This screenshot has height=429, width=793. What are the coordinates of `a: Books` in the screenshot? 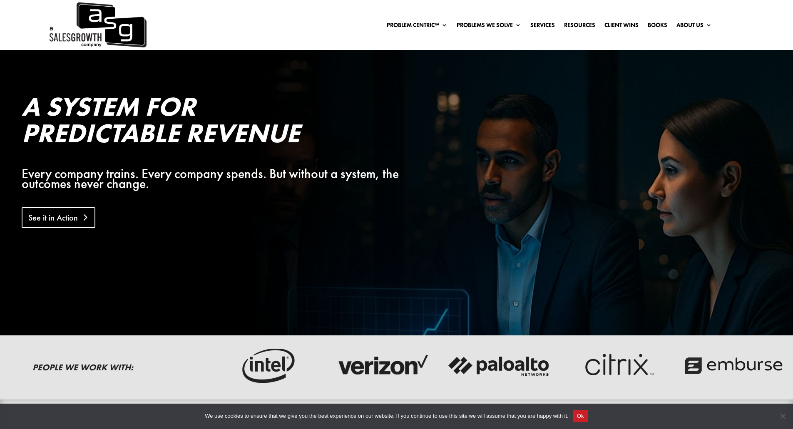 It's located at (658, 27).